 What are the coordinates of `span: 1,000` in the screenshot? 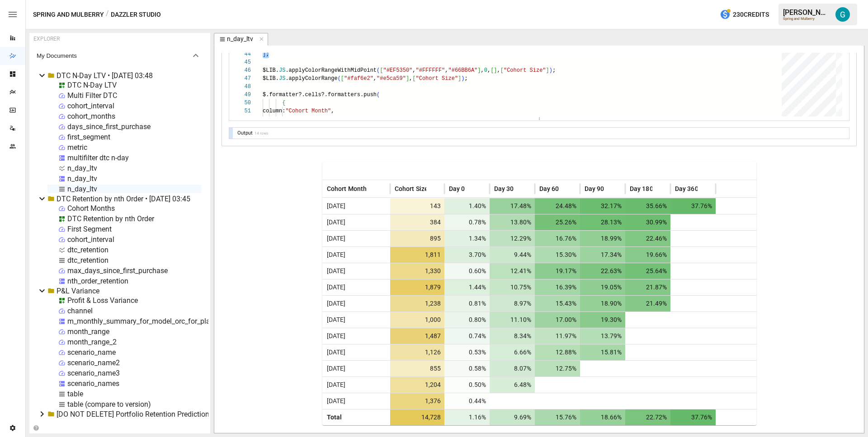 It's located at (418, 320).